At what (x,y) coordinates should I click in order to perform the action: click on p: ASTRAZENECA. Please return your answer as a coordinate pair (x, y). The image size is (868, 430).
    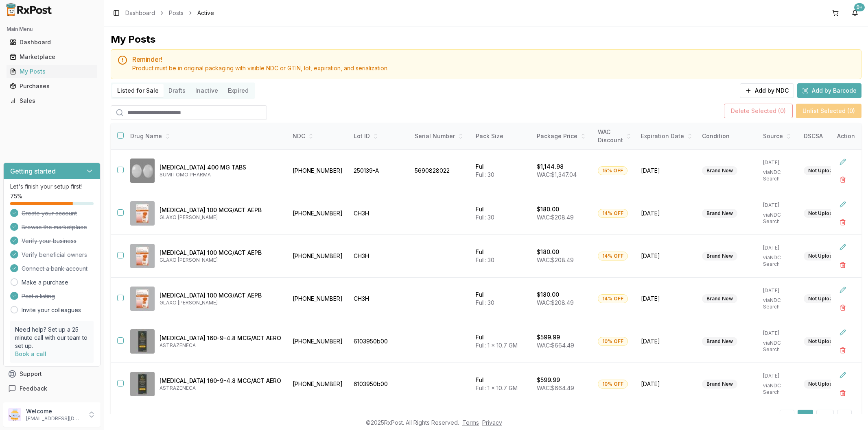
    Looking at the image, I should click on (220, 388).